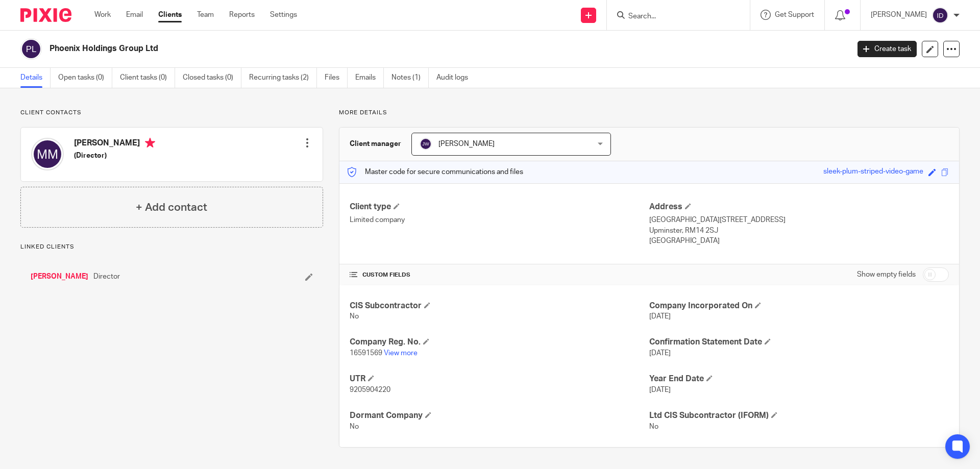  Describe the element at coordinates (367, 48) in the screenshot. I see `h2: Phoenix Holdings Group Ltd` at that location.